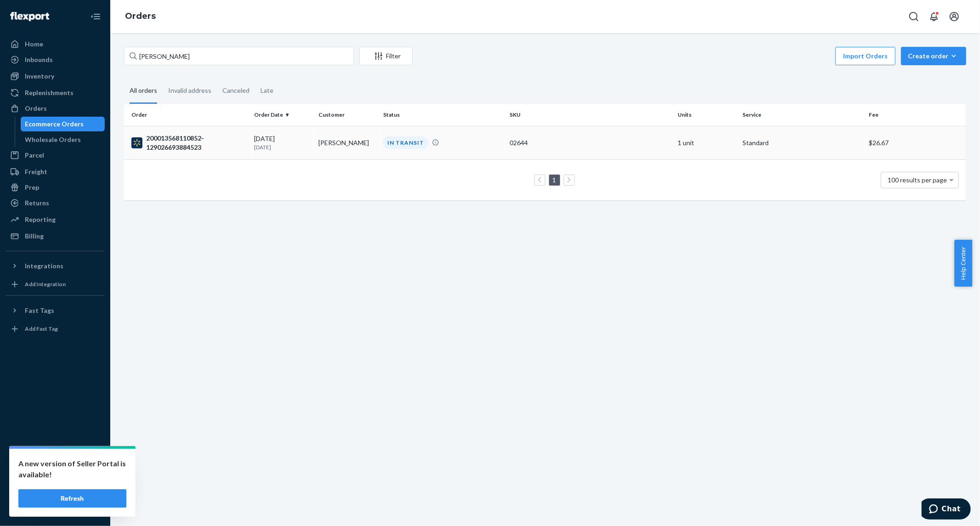  What do you see at coordinates (236, 90) in the screenshot?
I see `div: Canceled` at bounding box center [236, 90].